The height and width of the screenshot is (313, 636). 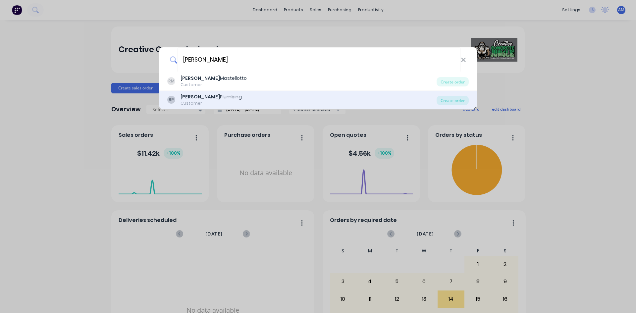 I want to click on div: RP, so click(x=171, y=100).